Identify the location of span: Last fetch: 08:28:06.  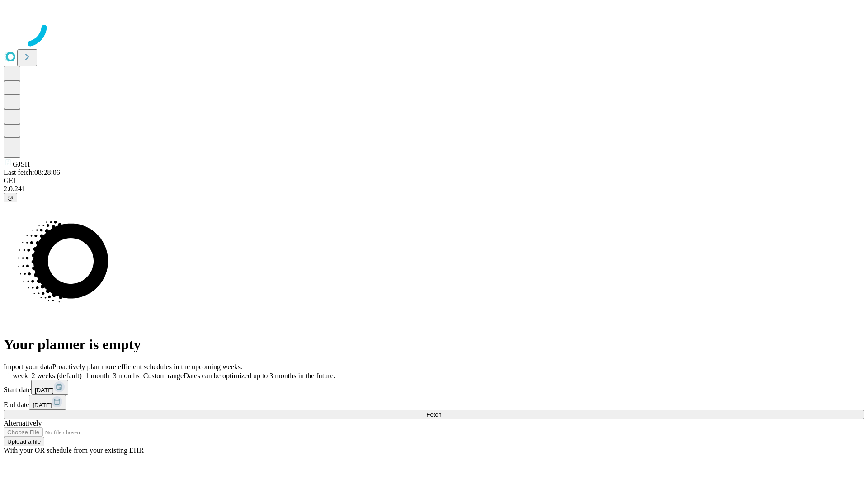
(32, 172).